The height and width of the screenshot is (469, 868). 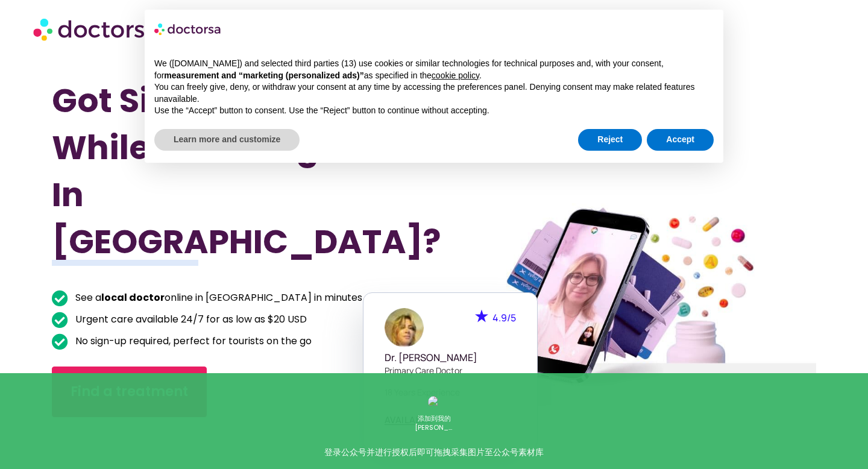 I want to click on button: Reject, so click(x=610, y=140).